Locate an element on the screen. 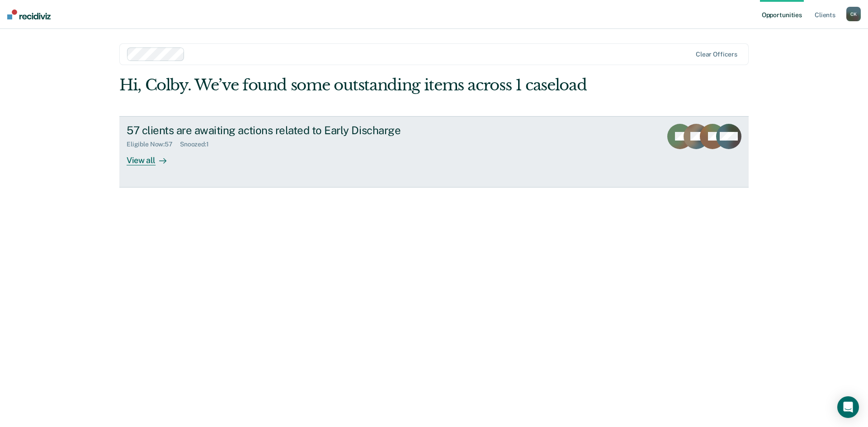  div: Snoozed : 1 is located at coordinates (198, 144).